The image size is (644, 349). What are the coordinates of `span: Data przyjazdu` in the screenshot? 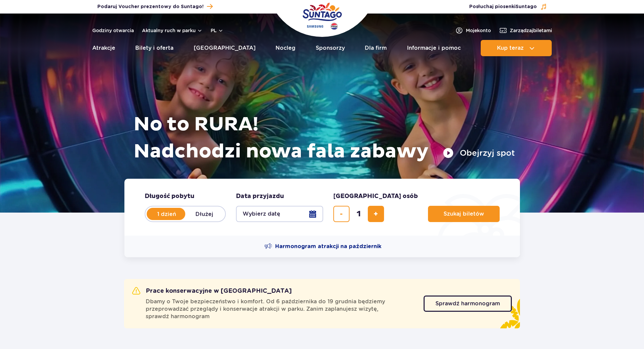 It's located at (260, 196).